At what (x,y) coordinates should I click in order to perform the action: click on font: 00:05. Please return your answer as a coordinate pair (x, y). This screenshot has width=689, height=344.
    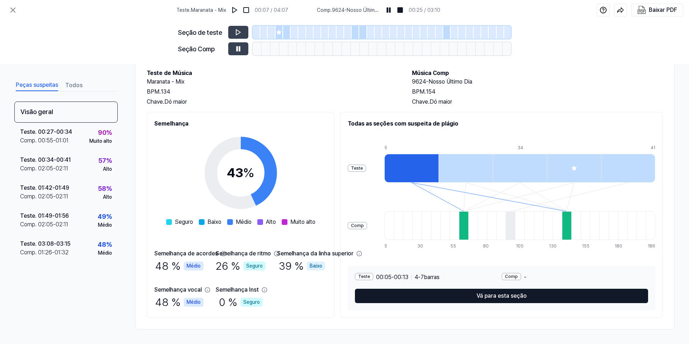
    Looking at the image, I should click on (383, 277).